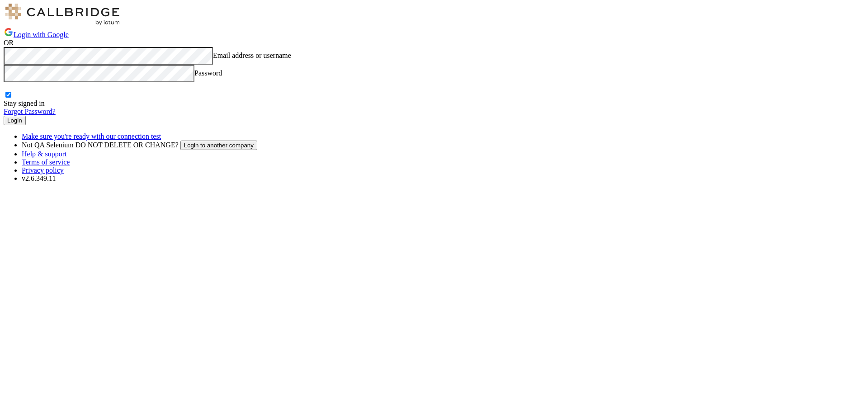  What do you see at coordinates (8, 94) in the screenshot?
I see `input: Stay signed in` at bounding box center [8, 94].